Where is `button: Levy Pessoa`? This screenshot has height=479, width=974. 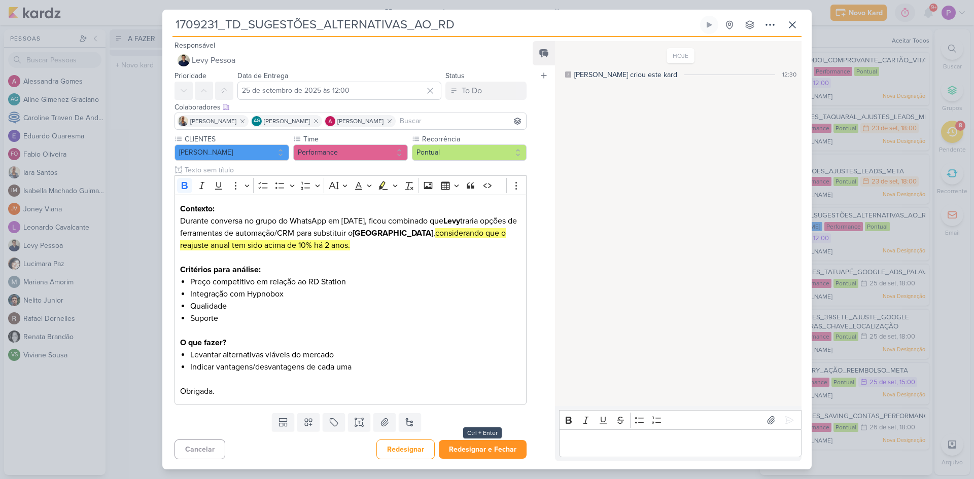 button: Levy Pessoa is located at coordinates (351, 60).